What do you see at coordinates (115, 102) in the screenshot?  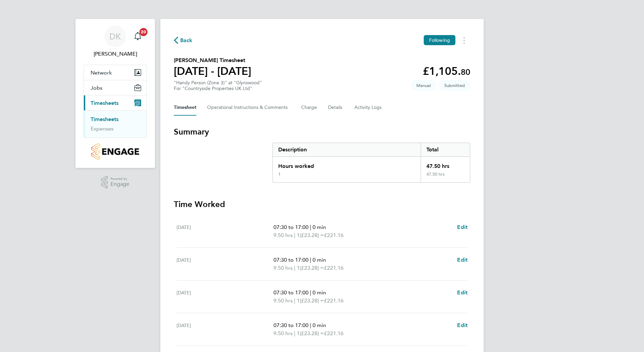 I see `button: Timesheets` at bounding box center [115, 102].